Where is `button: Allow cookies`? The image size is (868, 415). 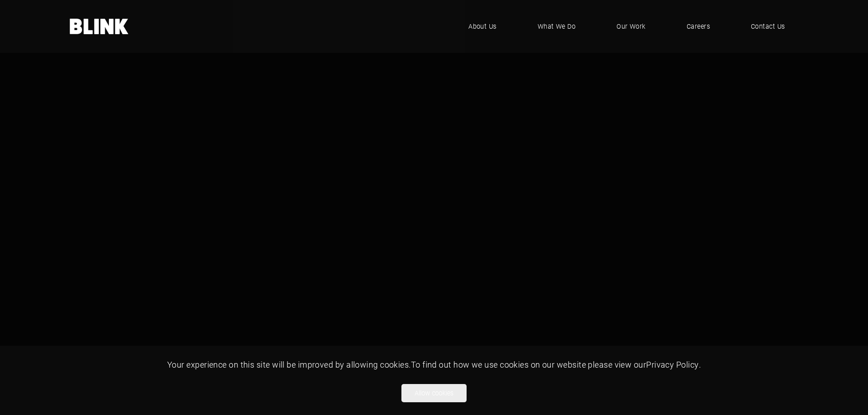 button: Allow cookies is located at coordinates (434, 393).